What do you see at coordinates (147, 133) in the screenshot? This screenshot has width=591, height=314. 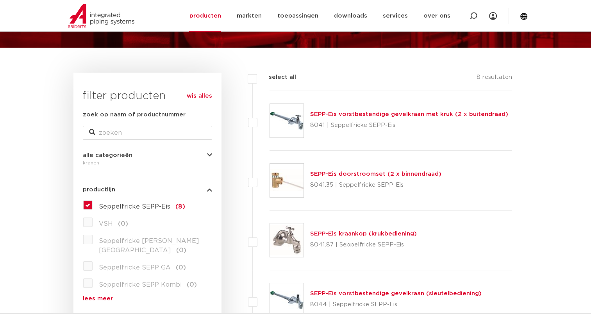 I see `input: zoeken` at bounding box center [147, 133].